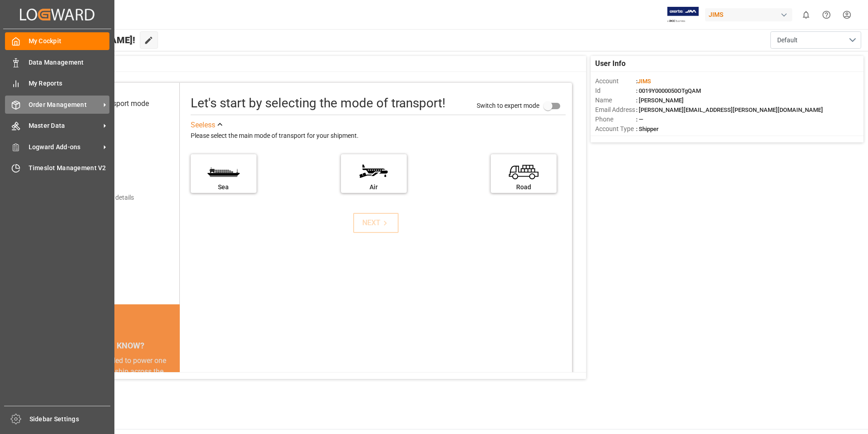 The height and width of the screenshot is (434, 868). What do you see at coordinates (69, 83) in the screenshot?
I see `span: My Reports` at bounding box center [69, 83].